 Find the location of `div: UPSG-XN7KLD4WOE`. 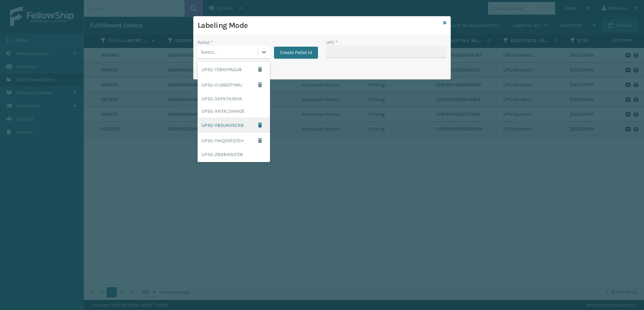

div: UPSG-XN7KLD4WOE is located at coordinates (234, 111).